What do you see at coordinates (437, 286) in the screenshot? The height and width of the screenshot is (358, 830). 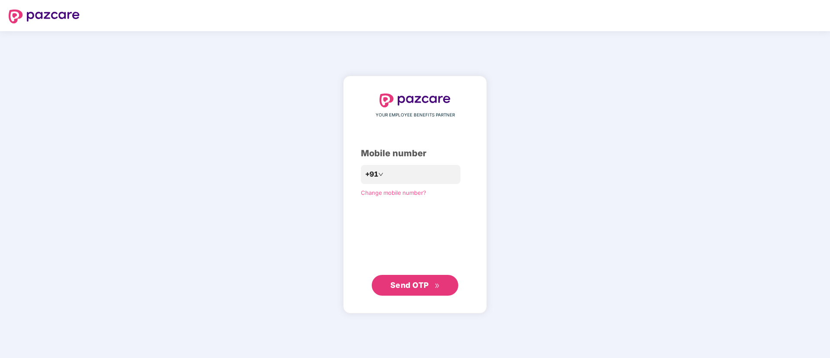 I see `span: double-right` at bounding box center [437, 286].